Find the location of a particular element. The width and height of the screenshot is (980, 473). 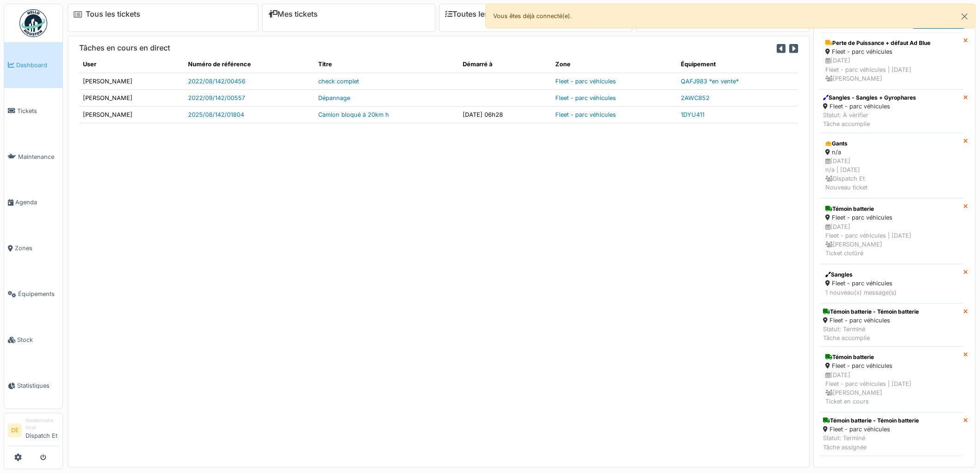

div: Gants is located at coordinates (891, 144).